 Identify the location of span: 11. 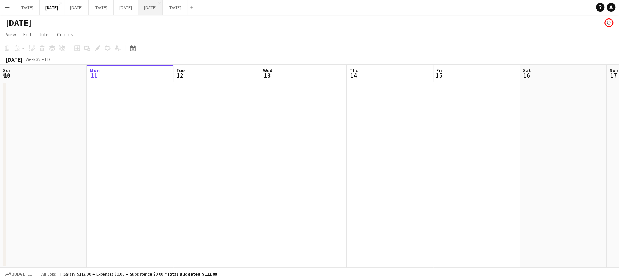
(94, 75).